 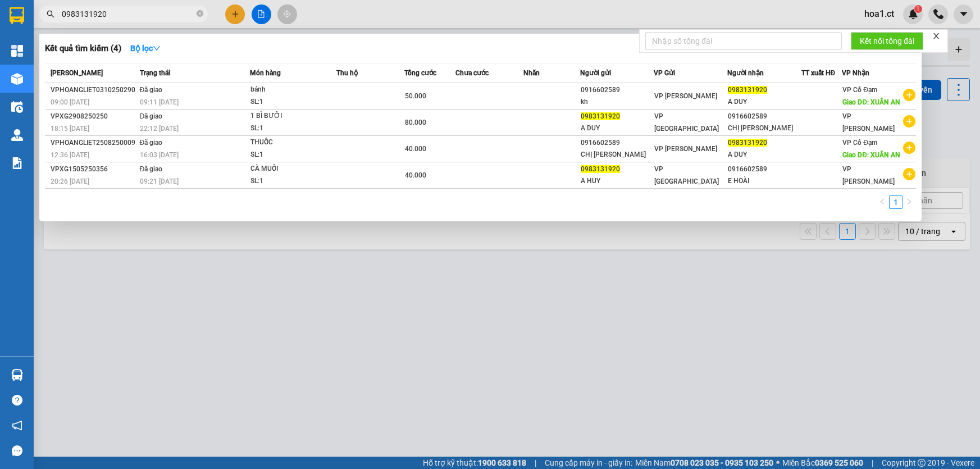 What do you see at coordinates (51, 14) in the screenshot?
I see `span: search` at bounding box center [51, 14].